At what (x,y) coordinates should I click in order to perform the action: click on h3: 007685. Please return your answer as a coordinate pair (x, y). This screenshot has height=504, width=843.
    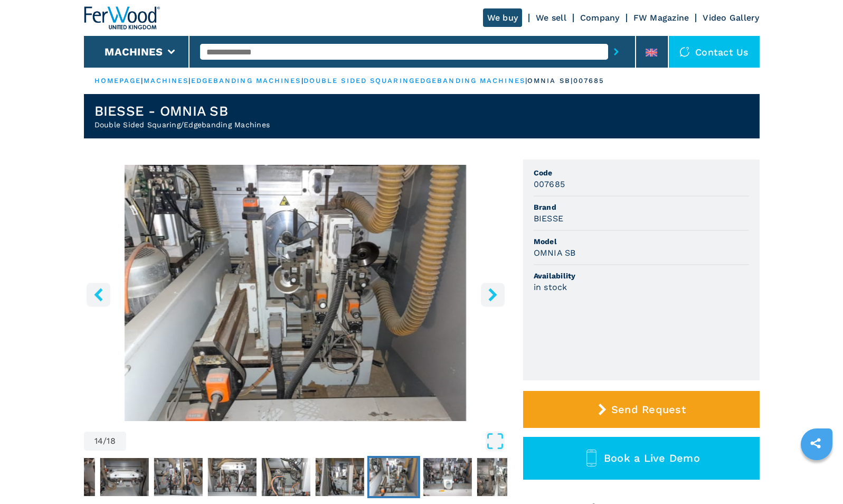
    Looking at the image, I should click on (550, 184).